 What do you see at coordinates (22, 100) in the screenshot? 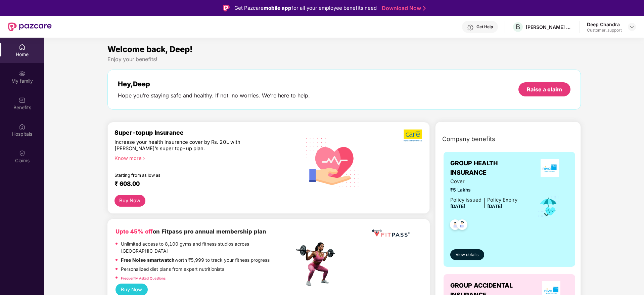
I see `img: svg+xml;base64,PHN2ZyBpZD0iQmVuZWZpdHMiIHhtbG5zPSJodHRwOi8vd3d3LnczLm9yZy8yMDAwL3N2ZyIgd2lkdGg9Ij...` at bounding box center [22, 100].